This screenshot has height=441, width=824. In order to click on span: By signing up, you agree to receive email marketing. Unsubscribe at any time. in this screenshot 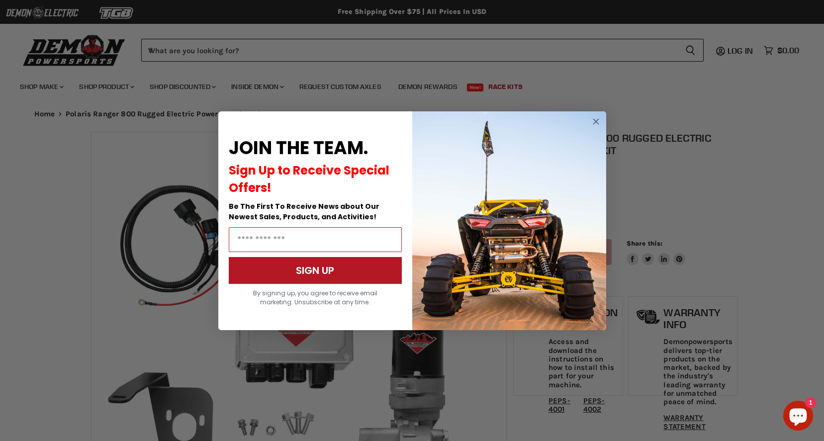, I will do `click(315, 297)`.